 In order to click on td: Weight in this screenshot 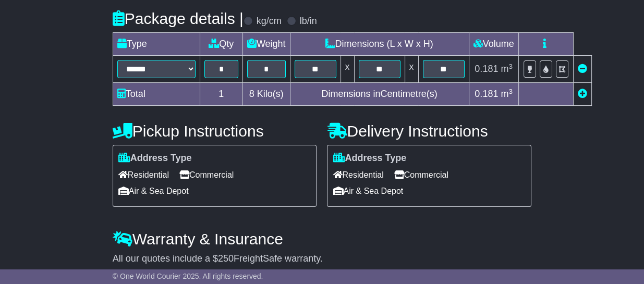, I will do `click(266, 45)`.